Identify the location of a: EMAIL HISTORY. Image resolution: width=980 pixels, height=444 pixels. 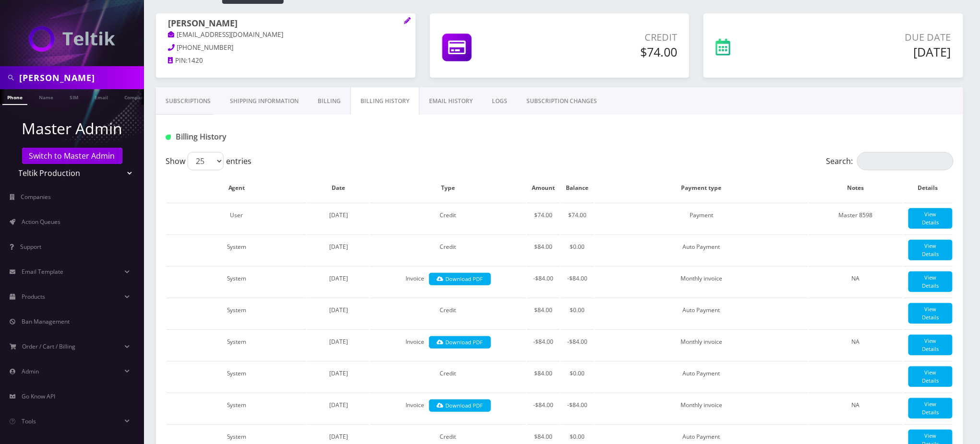
(450, 101).